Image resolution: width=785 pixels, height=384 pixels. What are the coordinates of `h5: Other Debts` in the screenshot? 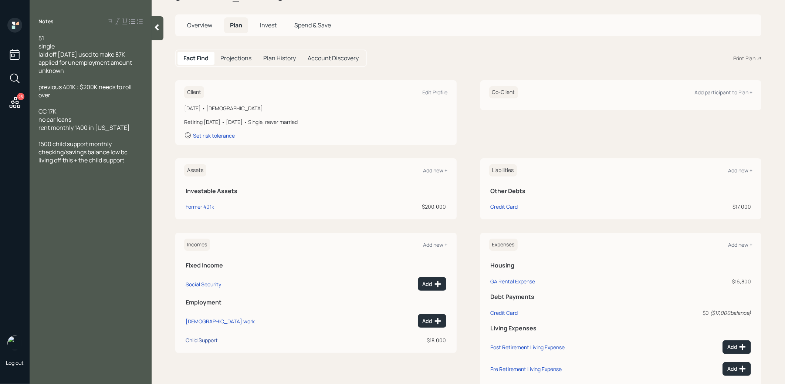 It's located at (621, 191).